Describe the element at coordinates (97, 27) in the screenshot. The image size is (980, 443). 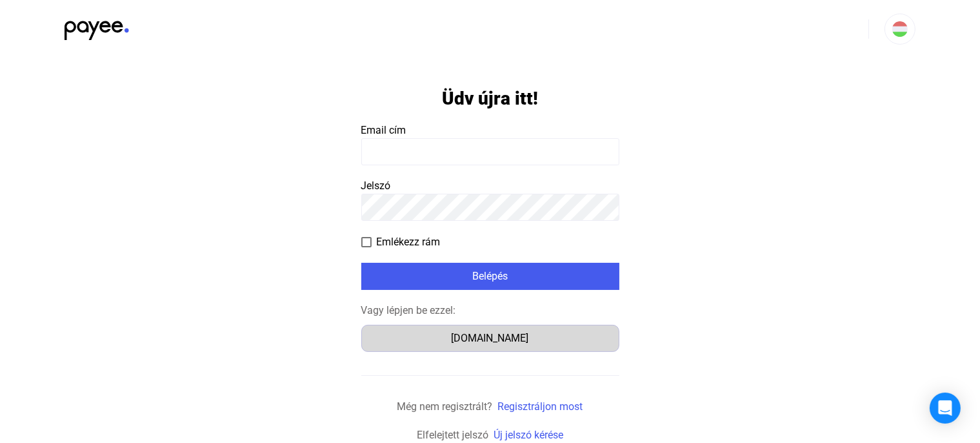
I see `img: black-payee-blue-dot.svg` at that location.